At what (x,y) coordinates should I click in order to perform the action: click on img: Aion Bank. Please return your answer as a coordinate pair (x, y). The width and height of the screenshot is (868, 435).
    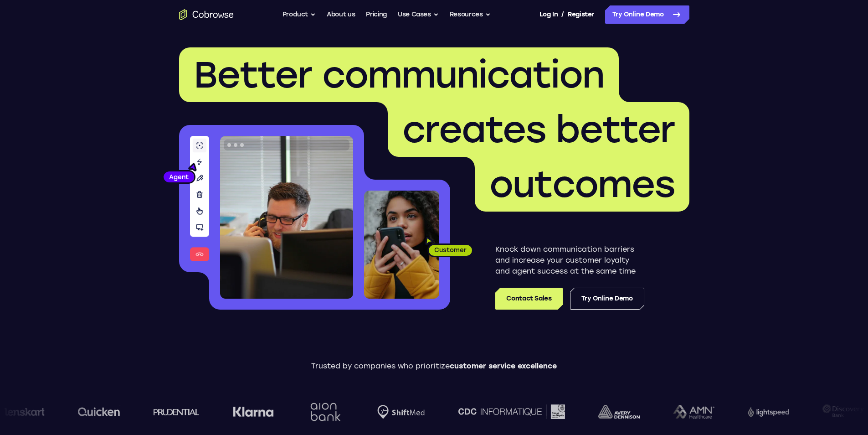
    Looking at the image, I should click on (325, 412).